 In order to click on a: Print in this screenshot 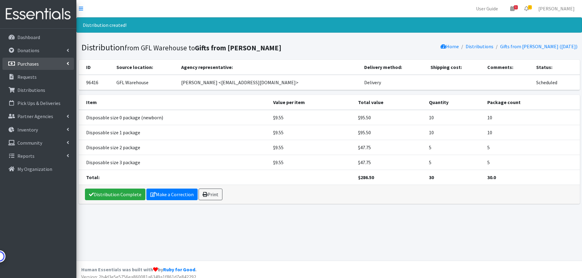, I will do `click(211, 195)`.